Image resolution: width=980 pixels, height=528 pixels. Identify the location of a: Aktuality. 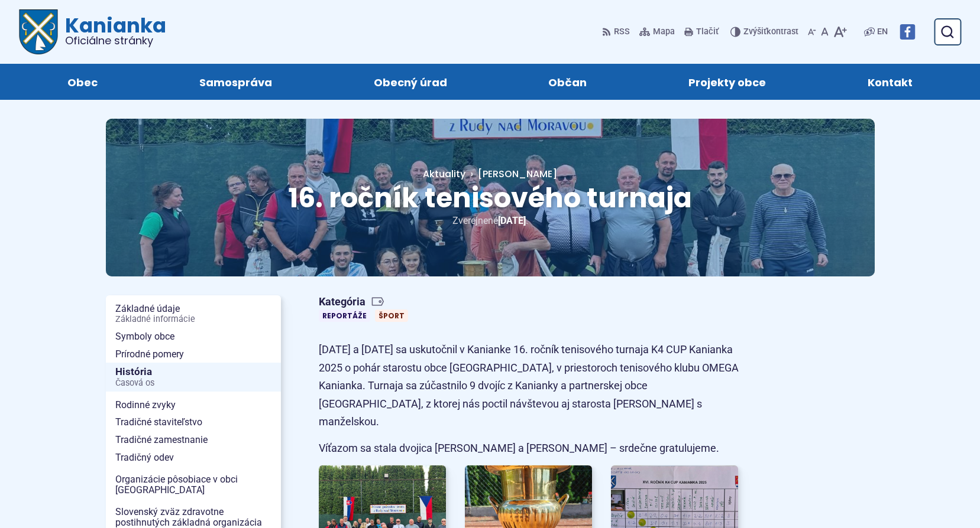
(444, 174).